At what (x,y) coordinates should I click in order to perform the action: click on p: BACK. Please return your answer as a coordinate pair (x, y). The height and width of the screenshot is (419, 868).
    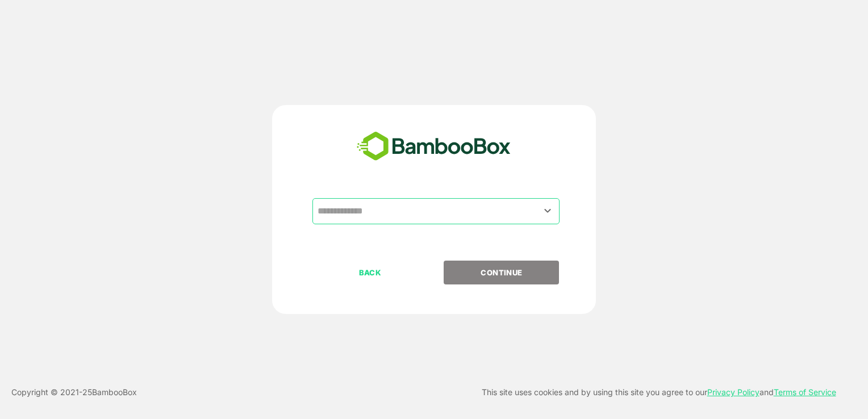
    Looking at the image, I should click on (370, 273).